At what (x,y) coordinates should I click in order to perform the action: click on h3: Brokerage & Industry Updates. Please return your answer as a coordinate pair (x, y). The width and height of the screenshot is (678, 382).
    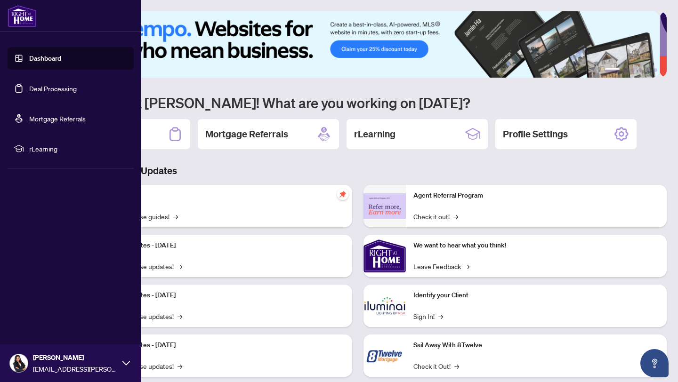
    Looking at the image, I should click on (358, 171).